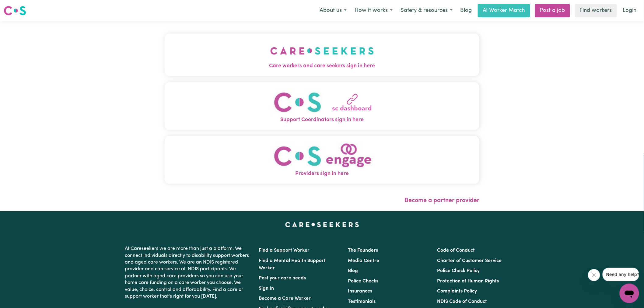 The image size is (644, 308). What do you see at coordinates (462, 301) in the screenshot?
I see `a: NDIS Code of Conduct` at bounding box center [462, 301].